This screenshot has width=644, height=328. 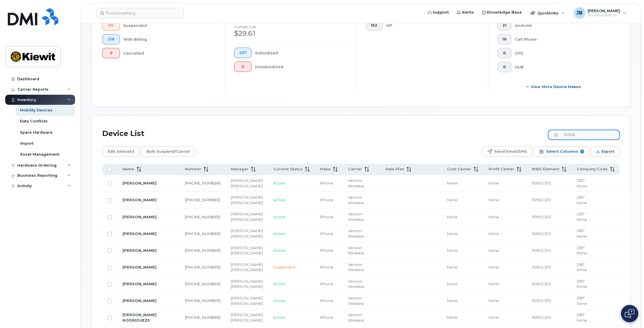 I want to click on a: Support, so click(x=438, y=12).